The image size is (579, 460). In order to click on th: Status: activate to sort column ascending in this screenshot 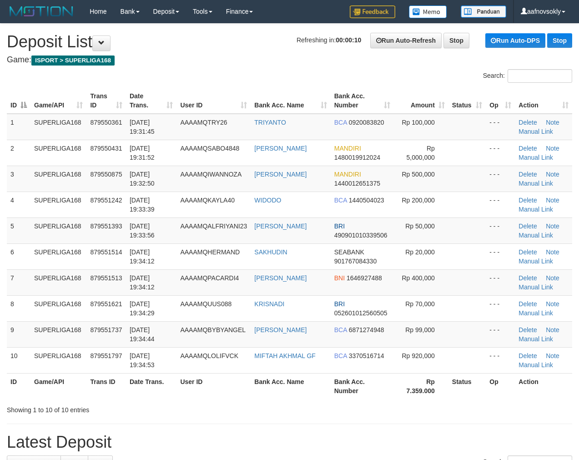, I will do `click(467, 100)`.